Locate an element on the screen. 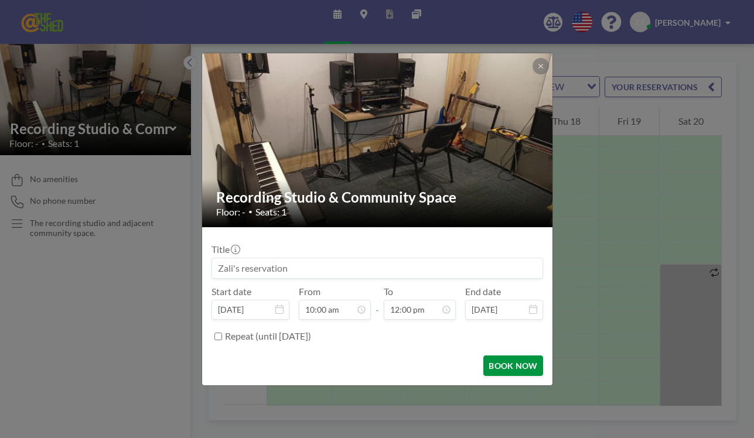 The width and height of the screenshot is (754, 438). span: Floor: - is located at coordinates (231, 212).